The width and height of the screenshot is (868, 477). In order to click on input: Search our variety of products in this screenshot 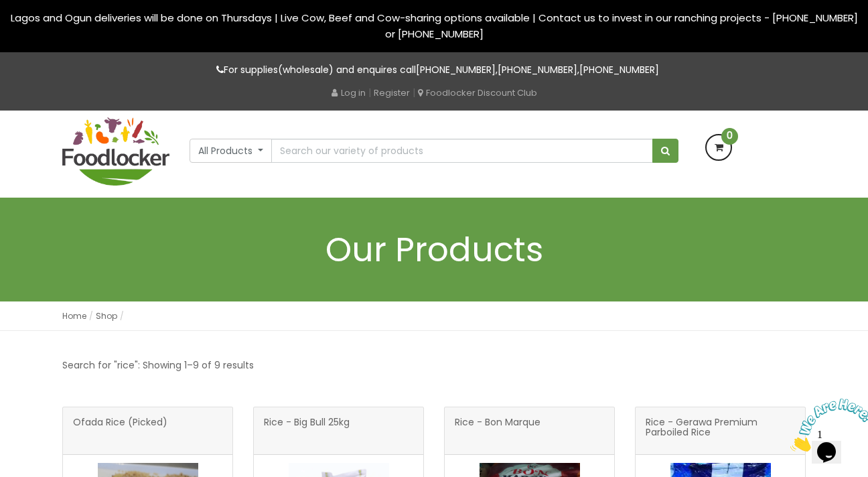, I will do `click(462, 151)`.